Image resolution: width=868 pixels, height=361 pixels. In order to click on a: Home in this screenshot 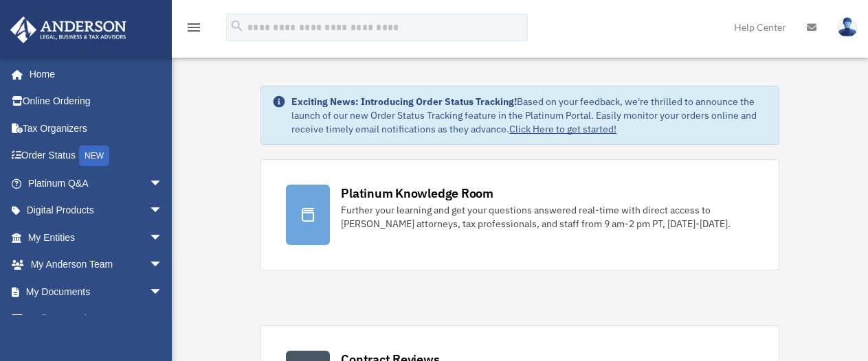, I will do `click(93, 74)`.